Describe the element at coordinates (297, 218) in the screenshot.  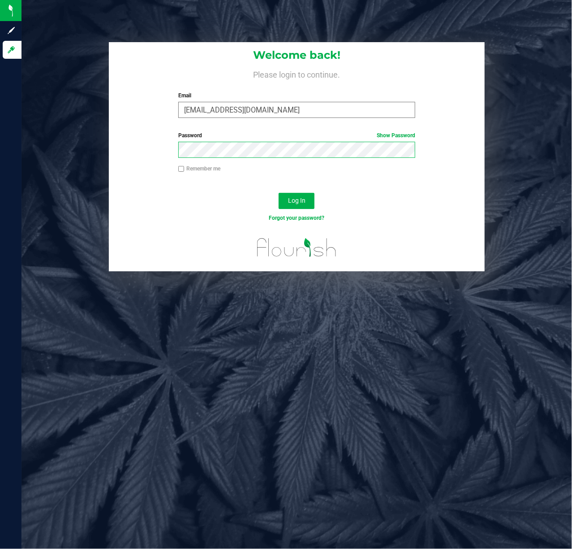
I see `a: Forgot your password?` at that location.